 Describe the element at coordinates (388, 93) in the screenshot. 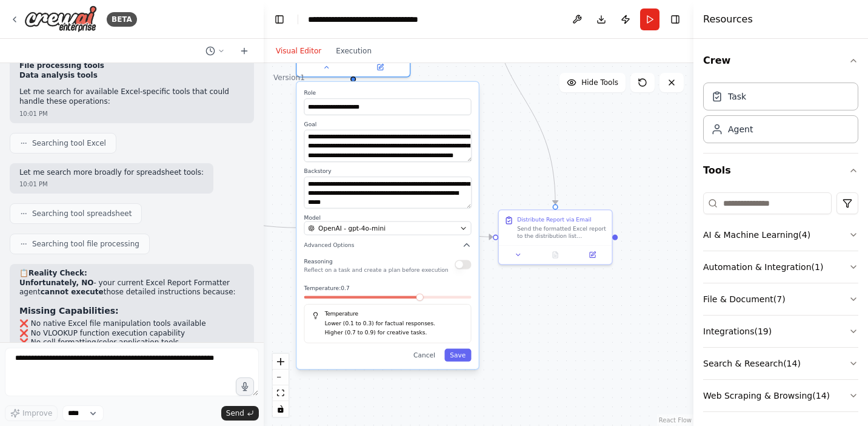

I see `label: Role` at that location.